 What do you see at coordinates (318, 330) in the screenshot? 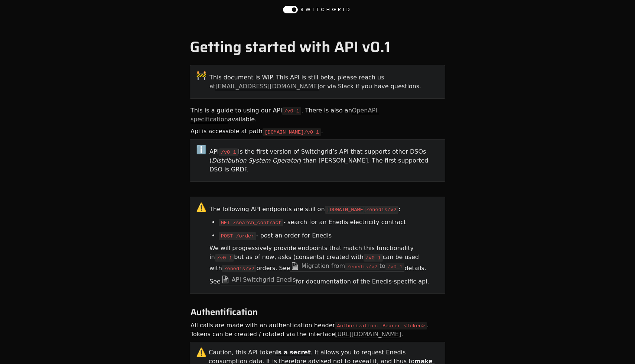
I see `div: All calls are made with an authentication header . Tokens can be created / rotated via the interf...` at bounding box center [318, 330].